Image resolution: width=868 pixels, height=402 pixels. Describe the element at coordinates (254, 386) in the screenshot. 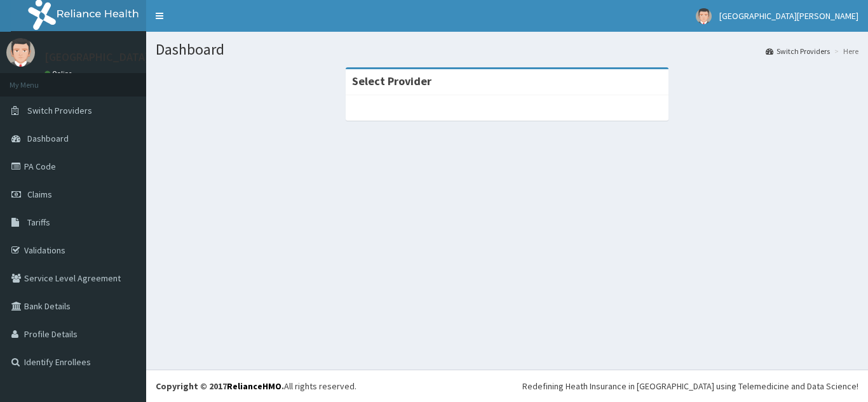

I see `a: RelianceHMO` at that location.